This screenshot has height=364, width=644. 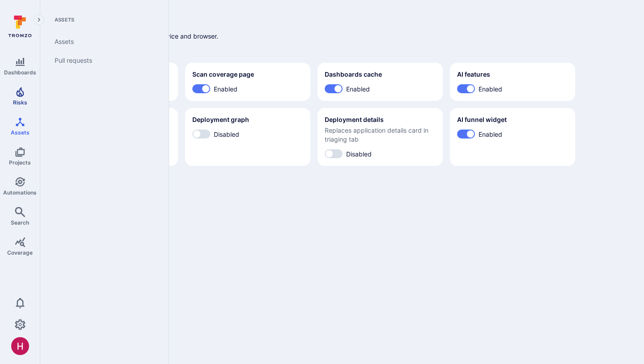 I want to click on p: This settings only affect the current device and browser., so click(x=343, y=36).